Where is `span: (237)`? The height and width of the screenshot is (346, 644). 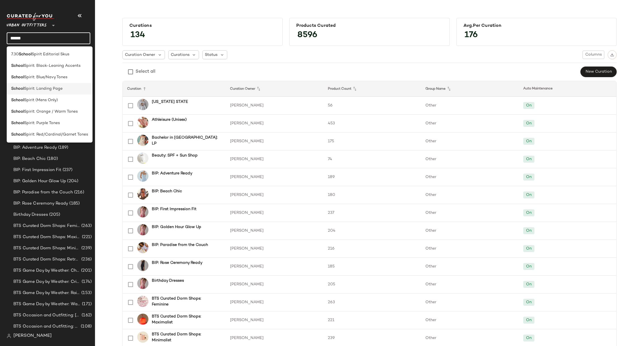 span: (237) is located at coordinates (67, 170).